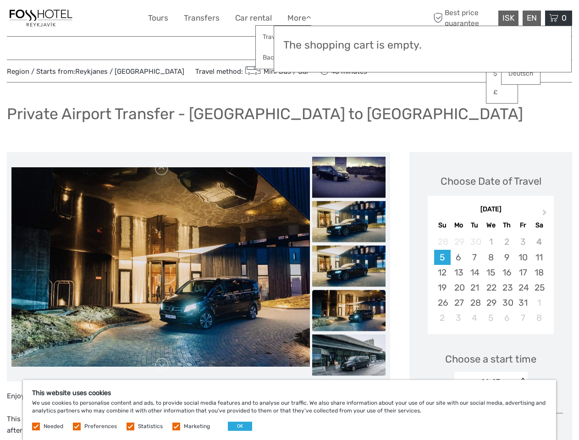  Describe the element at coordinates (539, 242) in the screenshot. I see `div: Not available Saturday, October 4th, 2025` at that location.